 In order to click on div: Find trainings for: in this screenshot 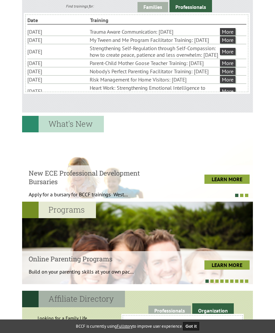, I will do `click(80, 6)`.